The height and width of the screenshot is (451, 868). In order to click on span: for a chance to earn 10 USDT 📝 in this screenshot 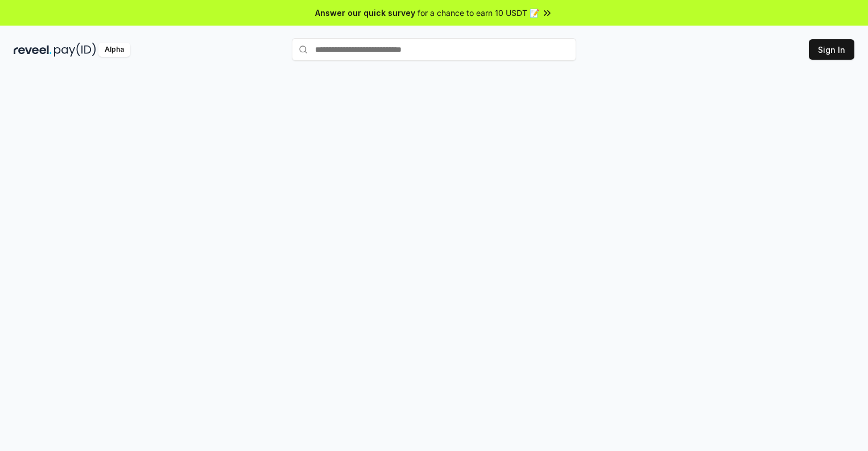, I will do `click(478, 13)`.